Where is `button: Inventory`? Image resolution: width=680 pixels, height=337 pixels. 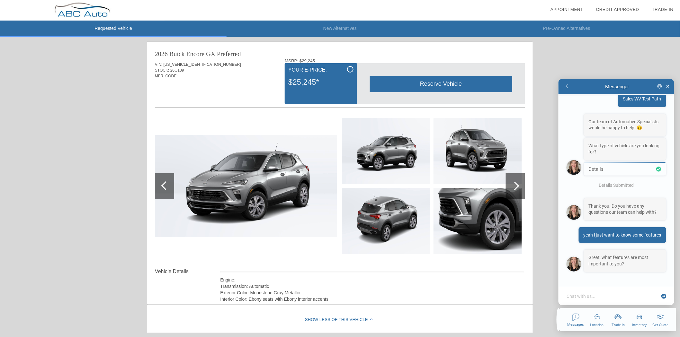
button: Inventory is located at coordinates (87, 247).